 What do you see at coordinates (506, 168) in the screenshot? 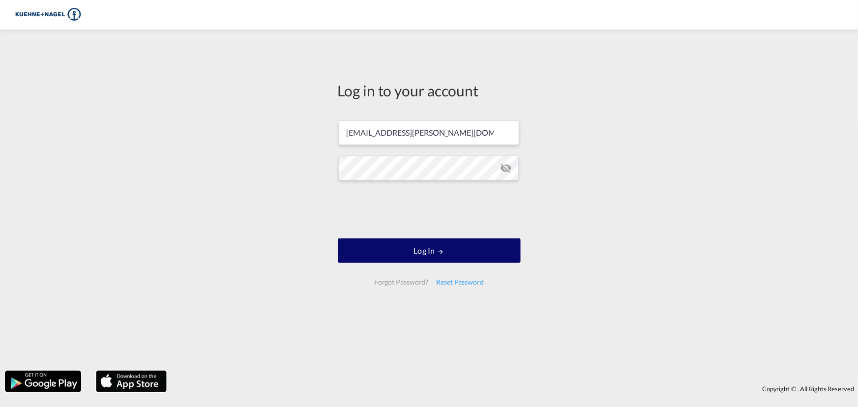
I see `md-icon: icon-eye-off` at bounding box center [506, 168].